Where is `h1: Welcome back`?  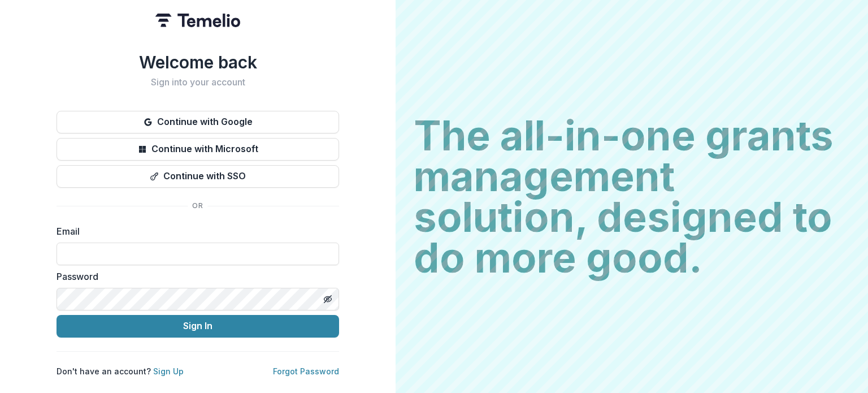 h1: Welcome back is located at coordinates (198, 62).